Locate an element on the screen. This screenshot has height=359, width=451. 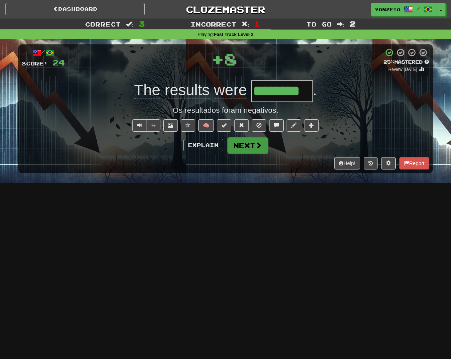
span: results is located at coordinates (187, 90).